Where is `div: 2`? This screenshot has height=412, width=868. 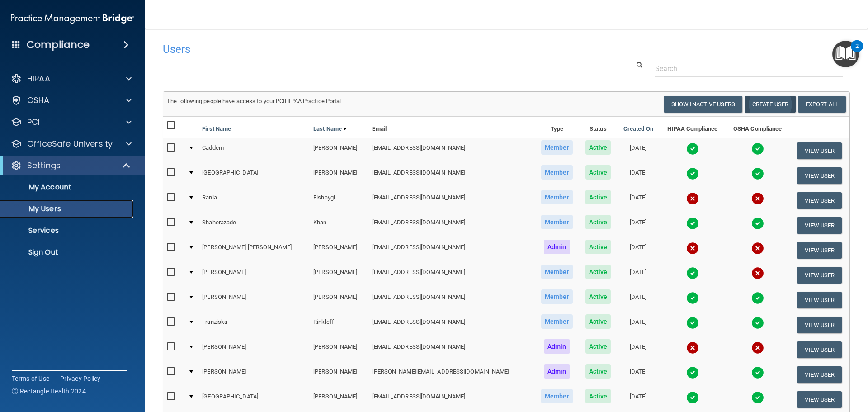
div: 2 is located at coordinates (857, 52).